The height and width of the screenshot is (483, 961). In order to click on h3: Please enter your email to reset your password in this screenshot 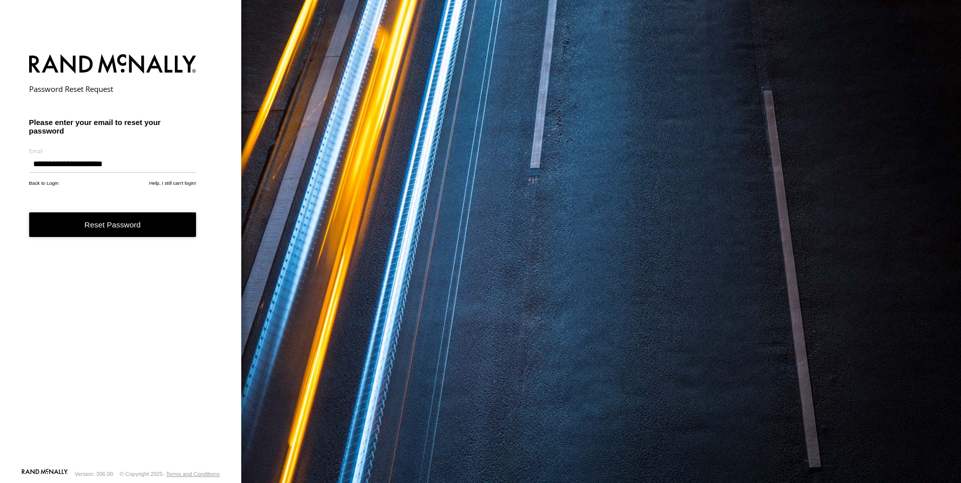, I will do `click(113, 127)`.